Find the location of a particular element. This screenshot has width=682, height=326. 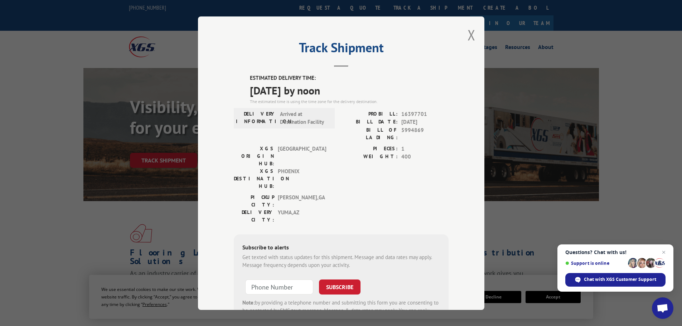

strong: Note: is located at coordinates (248, 302).